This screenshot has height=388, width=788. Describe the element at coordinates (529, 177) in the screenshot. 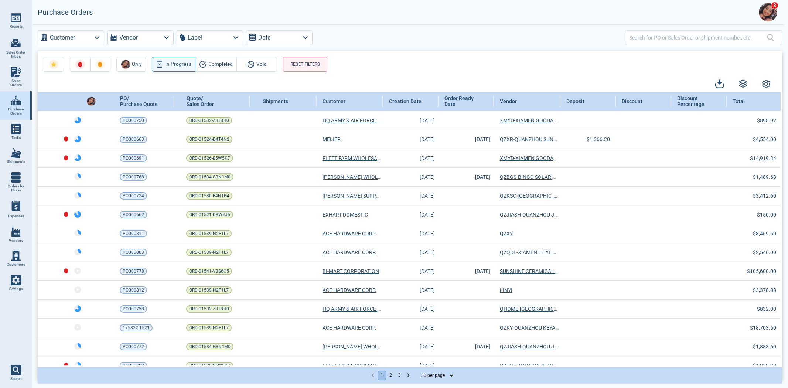

I see `a: QZBGS-BINGO SOLAR CO., LTD` at that location.